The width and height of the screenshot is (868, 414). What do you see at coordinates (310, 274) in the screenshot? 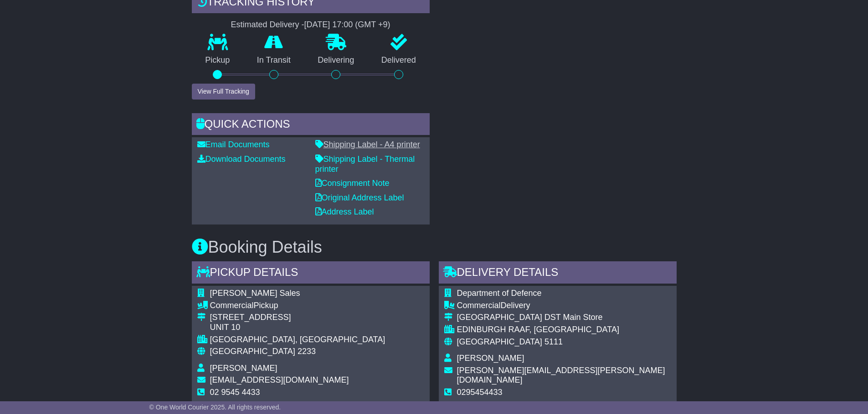
I see `div: Pickup Details` at bounding box center [310, 274].